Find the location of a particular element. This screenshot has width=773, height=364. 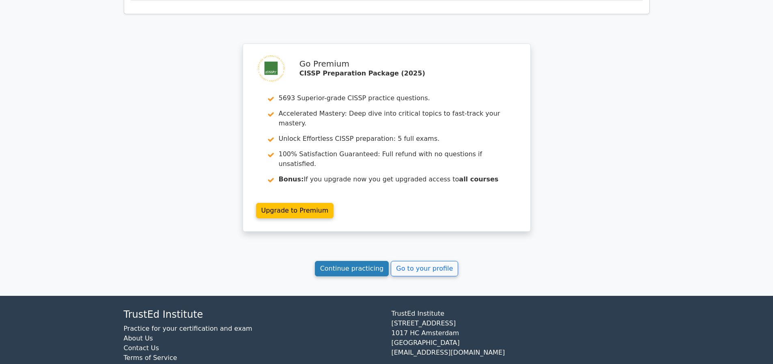

a: About Us is located at coordinates (138, 338).